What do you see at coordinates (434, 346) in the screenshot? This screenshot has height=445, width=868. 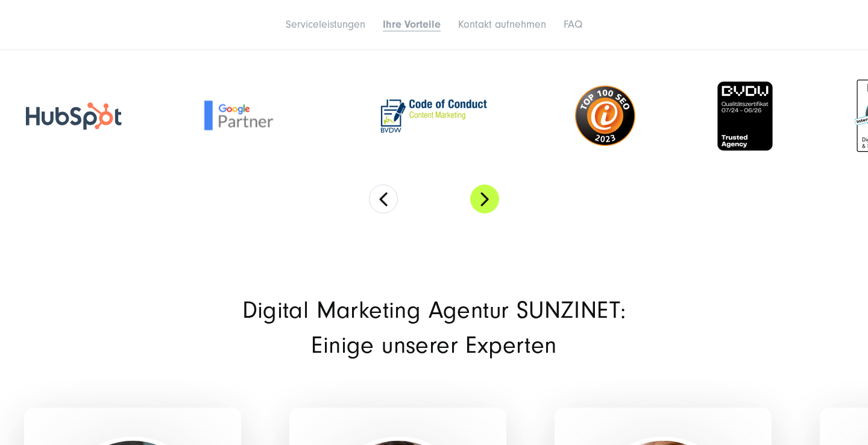 I see `h2: Einige unserer Experten` at bounding box center [434, 346].